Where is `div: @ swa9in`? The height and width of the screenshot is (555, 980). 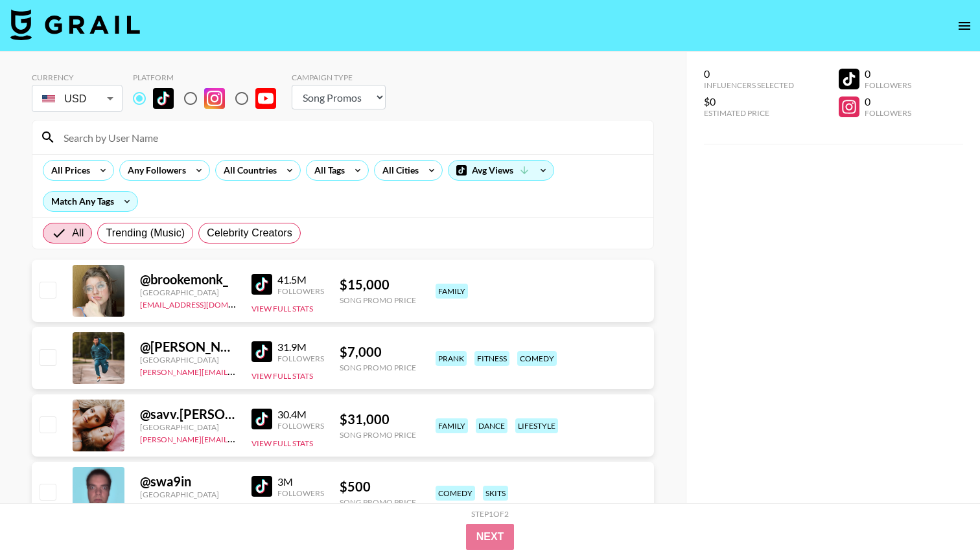
div: @ swa9in is located at coordinates (188, 481).